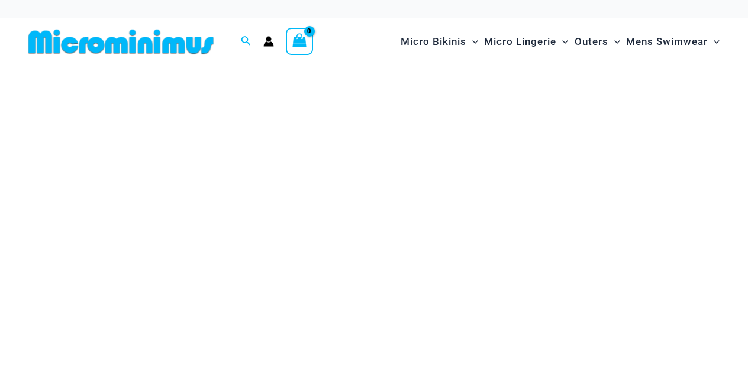  I want to click on a: Micro BikinisMenu ToggleMenu Toggle, so click(439, 41).